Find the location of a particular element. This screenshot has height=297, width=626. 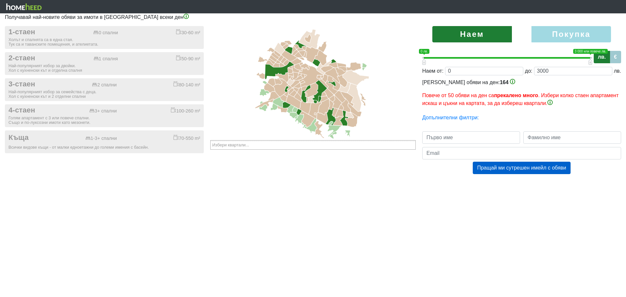

div: Най-популярният избор за семейства с деца. Хол с кухненски кът и 2 отделни спални is located at coordinates (104, 94).